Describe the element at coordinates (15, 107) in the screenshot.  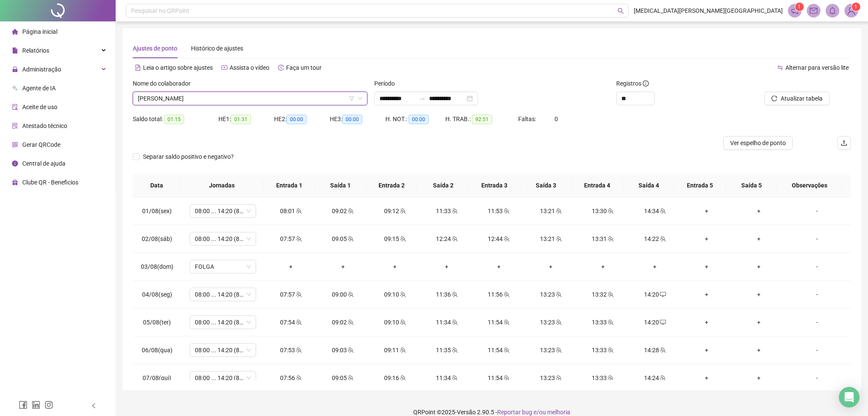
I see `span: audit` at that location.